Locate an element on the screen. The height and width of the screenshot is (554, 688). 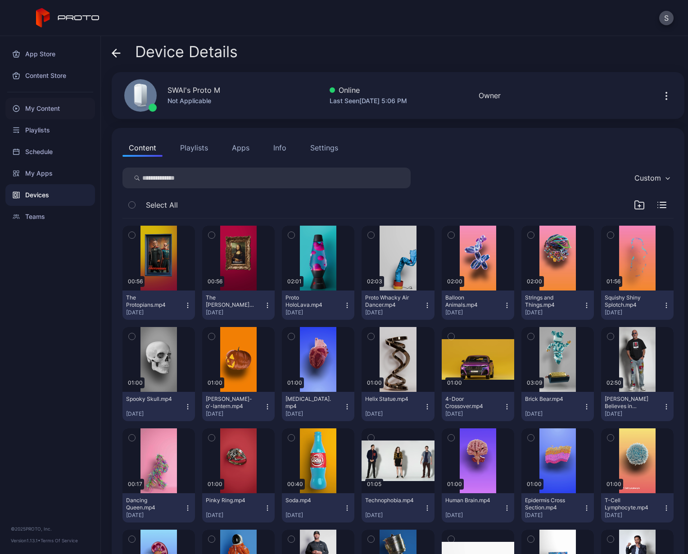
a: Playlists is located at coordinates (50, 130).